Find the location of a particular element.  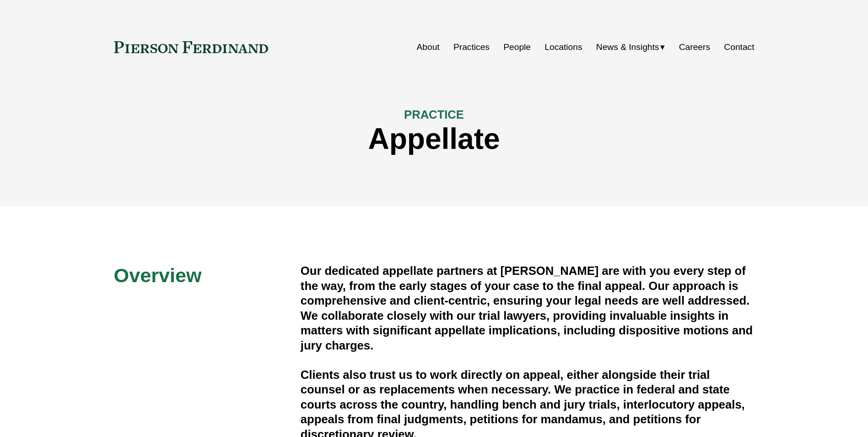

span: PRACTICE is located at coordinates (434, 115).